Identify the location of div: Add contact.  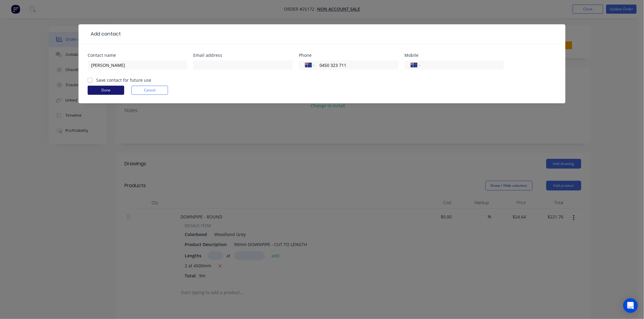
(104, 34).